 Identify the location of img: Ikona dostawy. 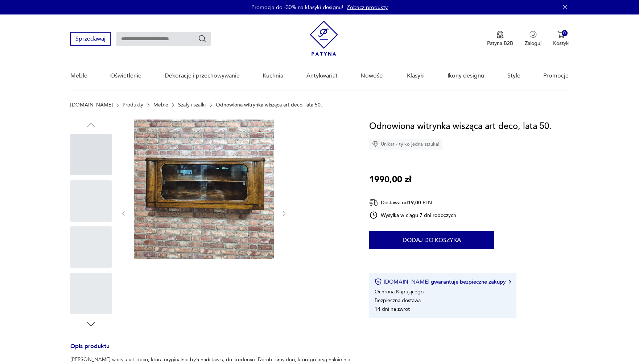
(373, 202).